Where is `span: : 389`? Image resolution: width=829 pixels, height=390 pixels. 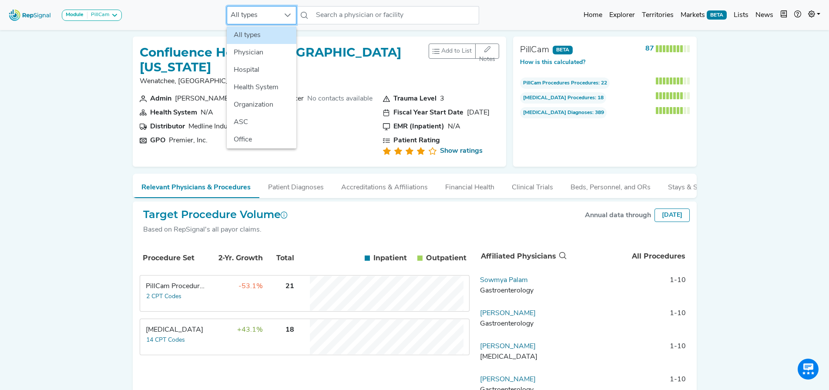 span: : 389 is located at coordinates (563, 113).